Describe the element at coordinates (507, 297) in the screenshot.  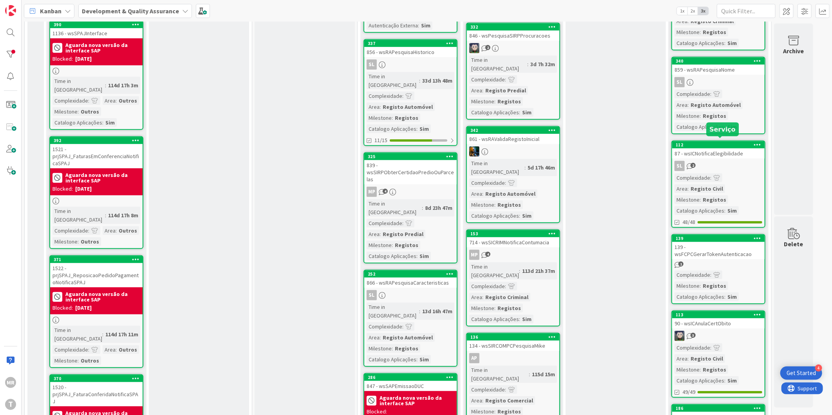
I see `div: Registo Criminal` at that location.